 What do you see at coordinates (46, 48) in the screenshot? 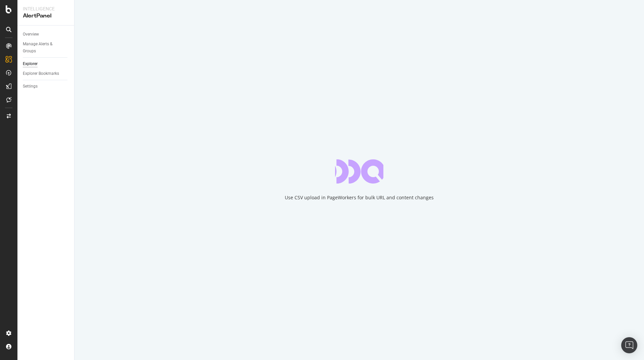
I see `a: Manage Alerts & Groups` at bounding box center [46, 48].